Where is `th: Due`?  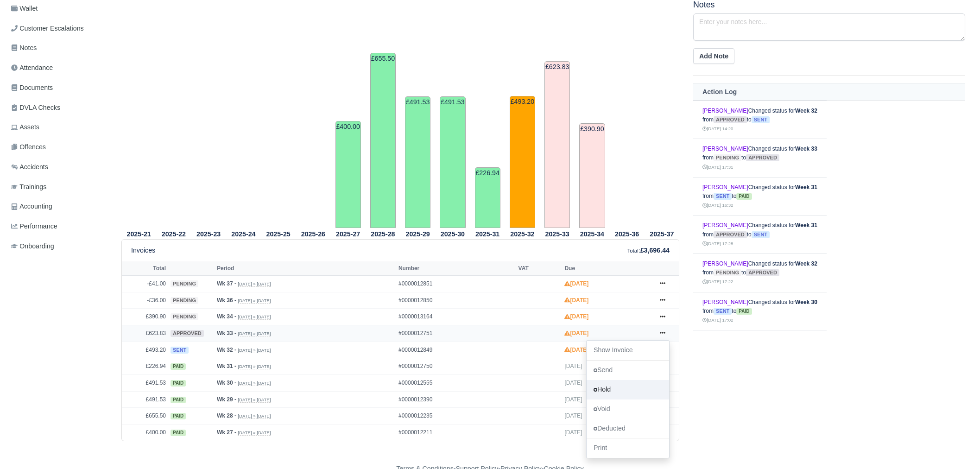 th: Due is located at coordinates (607, 268).